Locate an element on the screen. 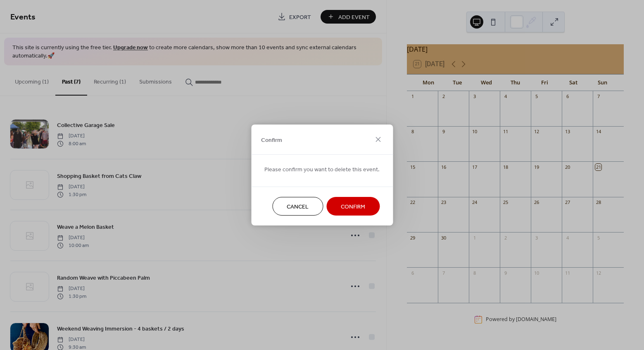 This screenshot has height=350, width=644. button: Cancel is located at coordinates (297, 206).